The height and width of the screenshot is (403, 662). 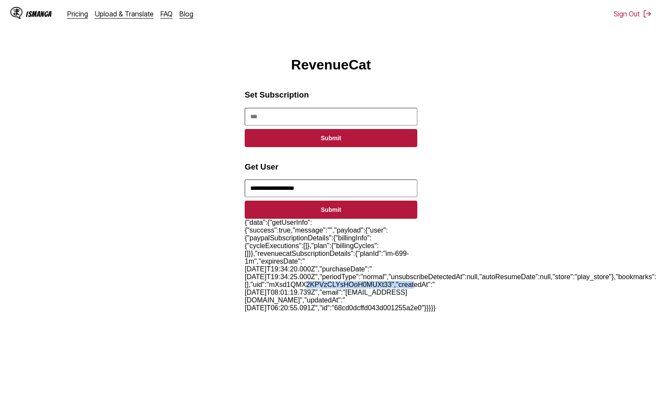 What do you see at coordinates (632, 14) in the screenshot?
I see `button: Sign Out` at bounding box center [632, 14].